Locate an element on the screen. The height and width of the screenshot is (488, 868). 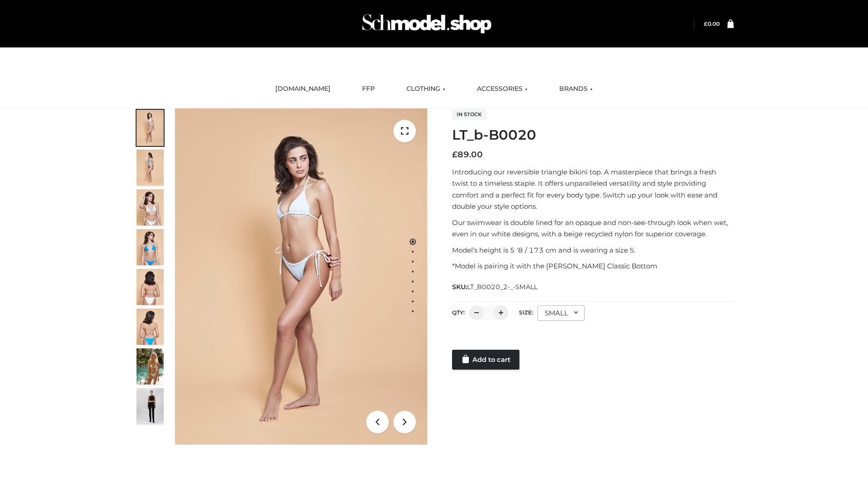
img: 49df5f96394c49d8b5cbdcda3511328a.HD-1080p-2.5Mbps-49301101_thumbnail.jpg is located at coordinates (150, 406).